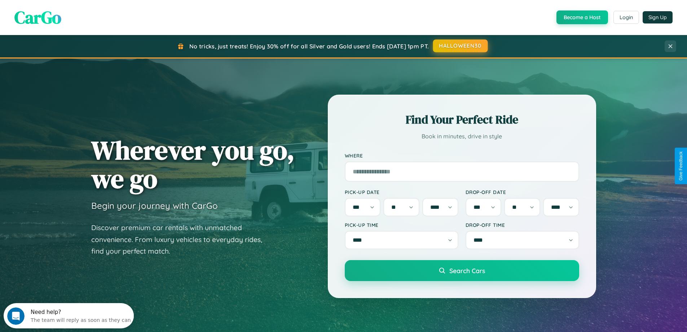 This screenshot has height=332, width=687. Describe the element at coordinates (462, 155) in the screenshot. I see `label: Where` at that location.